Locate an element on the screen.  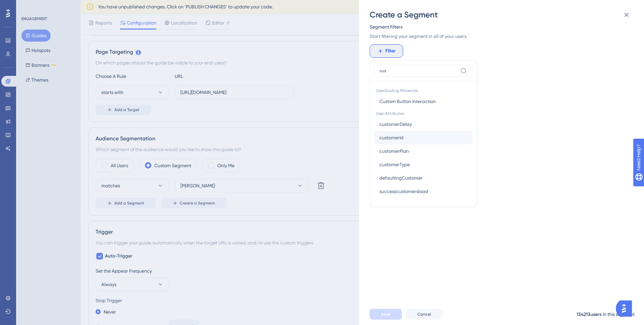
button: customerType is located at coordinates (424, 164).